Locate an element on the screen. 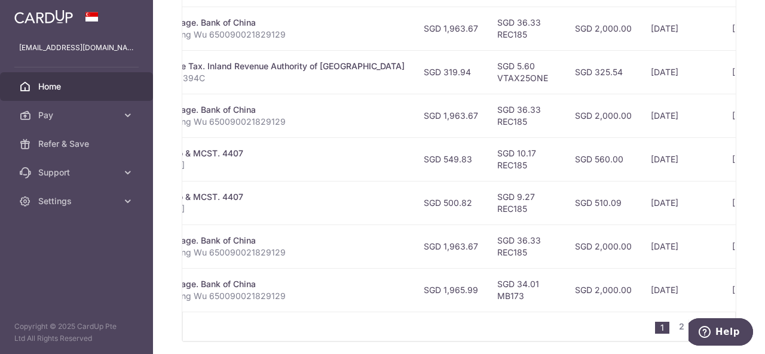 The width and height of the screenshot is (765, 354). td: SGD 9.27 REC185 is located at coordinates (526, 203).